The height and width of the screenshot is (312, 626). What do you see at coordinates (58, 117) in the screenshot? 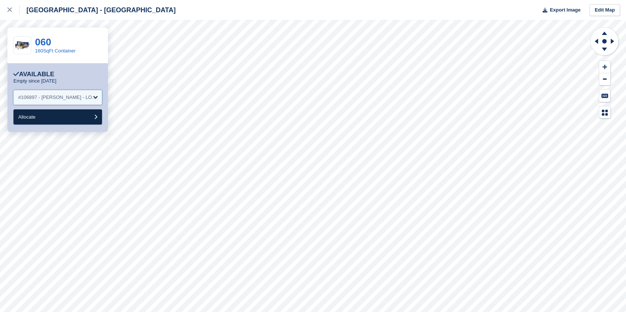
I see `button: Allocate` at bounding box center [58, 117].